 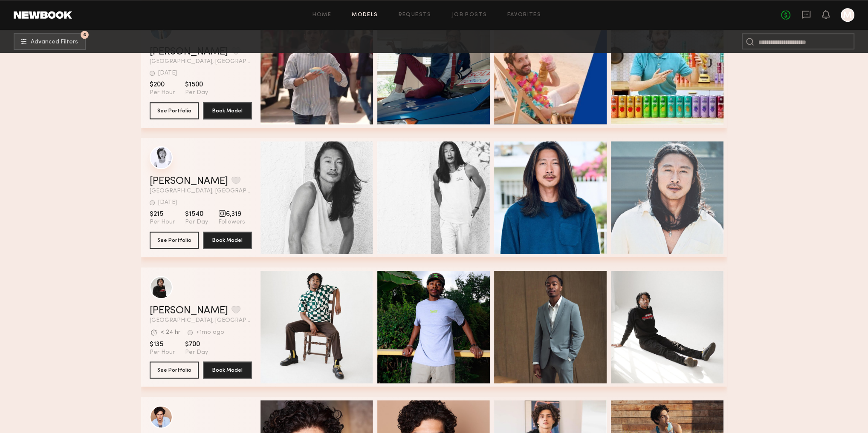 What do you see at coordinates (210, 332) in the screenshot?
I see `div: +1mo ago` at bounding box center [210, 332].